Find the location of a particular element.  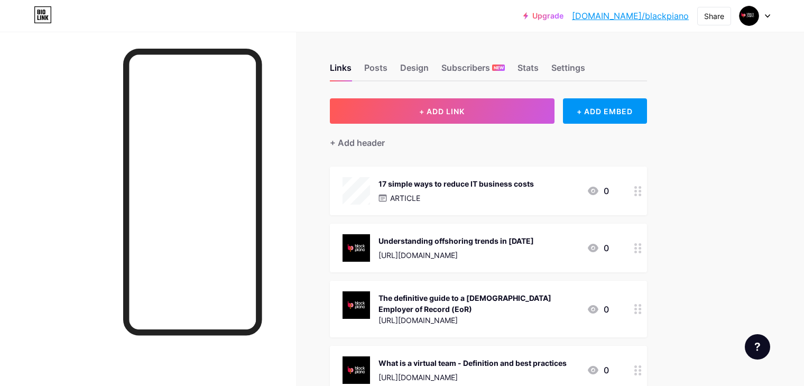

div: Settings is located at coordinates (569, 71).